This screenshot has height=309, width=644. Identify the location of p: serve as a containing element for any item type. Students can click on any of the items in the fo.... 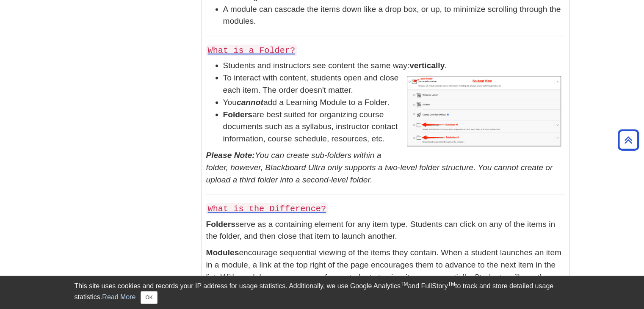
(386, 231).